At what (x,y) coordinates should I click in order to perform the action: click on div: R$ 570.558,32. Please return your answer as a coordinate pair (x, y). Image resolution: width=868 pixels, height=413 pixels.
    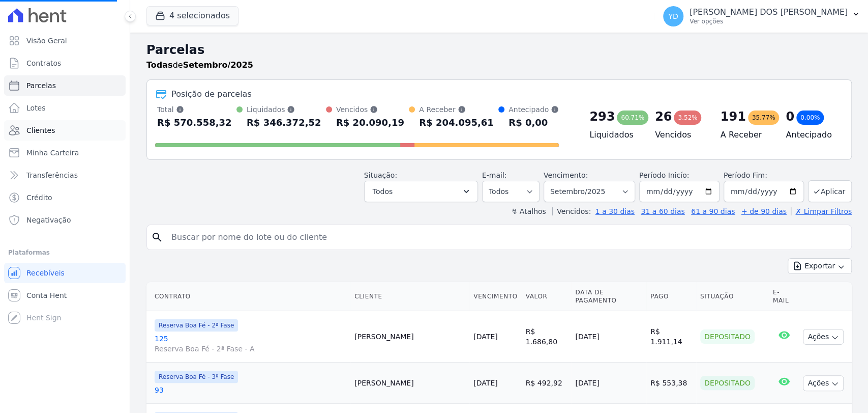
    Looking at the image, I should click on (194, 122).